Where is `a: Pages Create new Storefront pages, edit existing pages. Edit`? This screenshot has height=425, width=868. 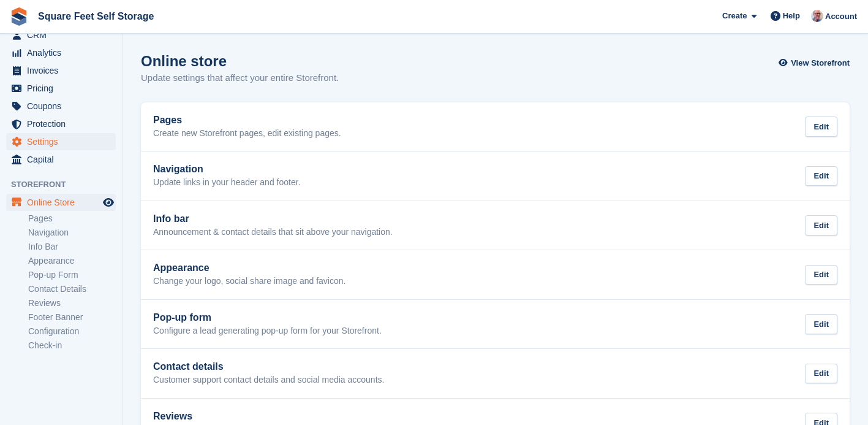
a: Pages Create new Storefront pages, edit existing pages. Edit is located at coordinates (495, 127).